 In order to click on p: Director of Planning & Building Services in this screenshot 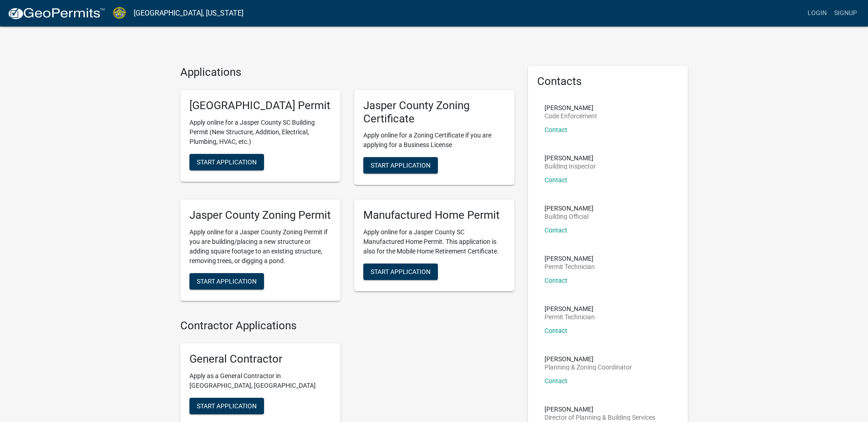, I will do `click(599, 418)`.